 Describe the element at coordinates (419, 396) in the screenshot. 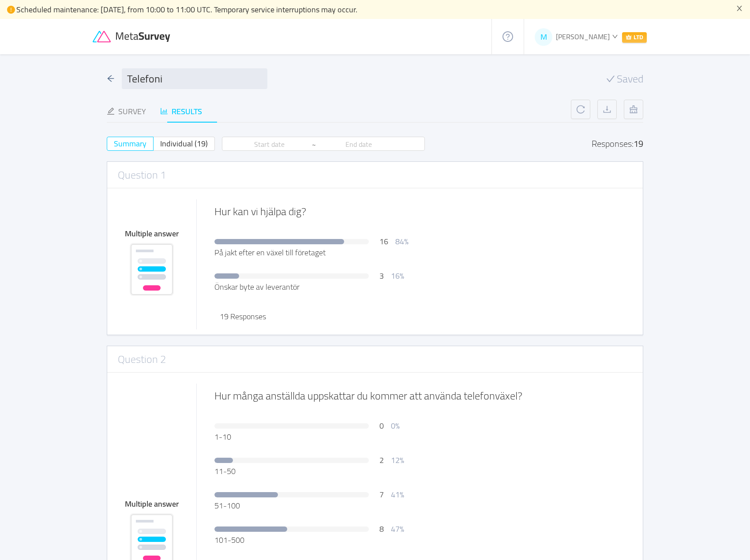

I see `div: Hur många anställda uppskattar du kommer att använda telefonväxel?` at that location.